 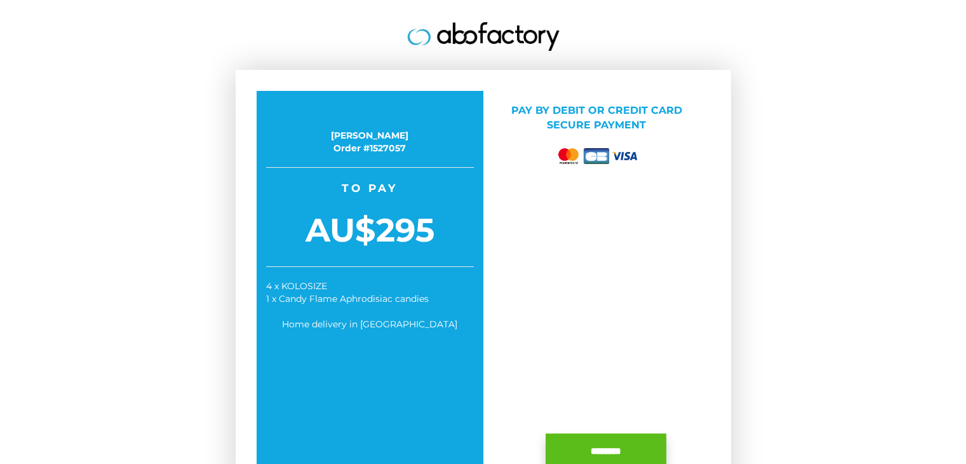 What do you see at coordinates (569, 156) in the screenshot?
I see `img: mastercard.png` at bounding box center [569, 156].